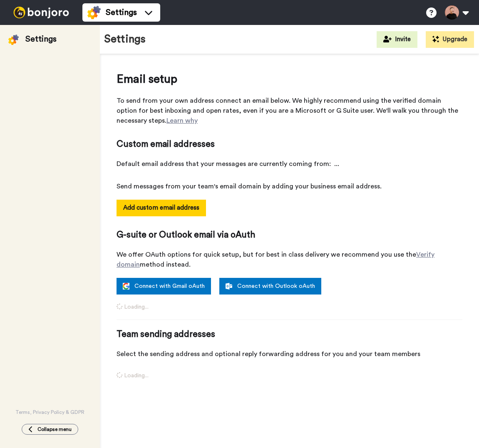 Image resolution: width=479 pixels, height=448 pixels. What do you see at coordinates (289, 335) in the screenshot?
I see `span: Team sending addresses` at bounding box center [289, 335].